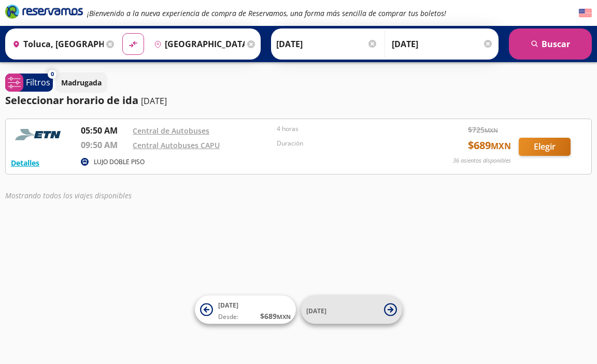 This screenshot has width=597, height=364. What do you see at coordinates (25, 162) in the screenshot?
I see `button: Detalles` at bounding box center [25, 162].